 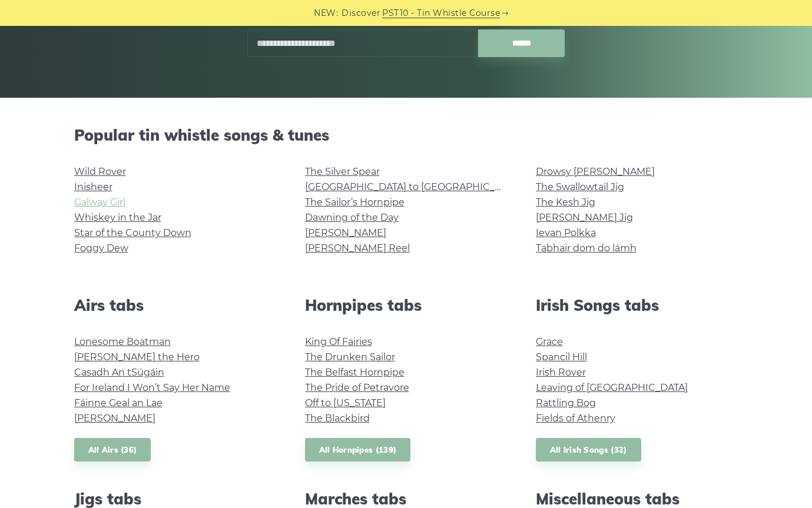 What do you see at coordinates (566, 202) in the screenshot?
I see `a: The Kesh Jig` at bounding box center [566, 202].